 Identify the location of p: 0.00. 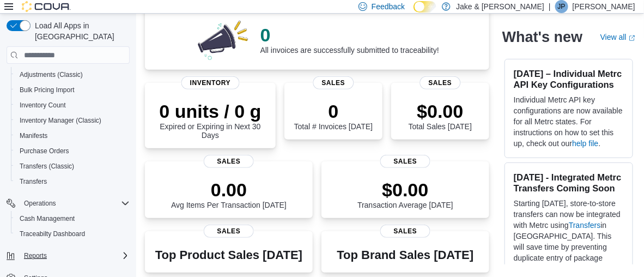
(229, 190).